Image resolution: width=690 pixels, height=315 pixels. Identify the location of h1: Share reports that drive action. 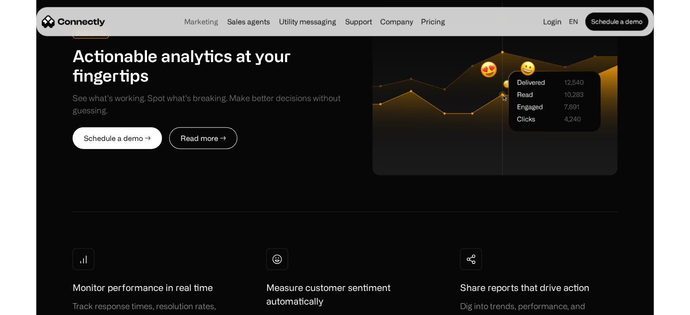
(524, 288).